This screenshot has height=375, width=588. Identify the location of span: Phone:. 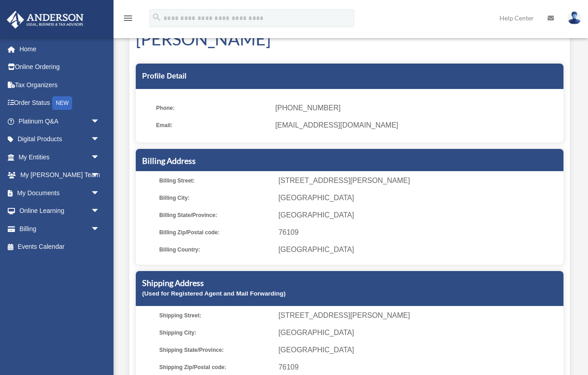
(212, 108).